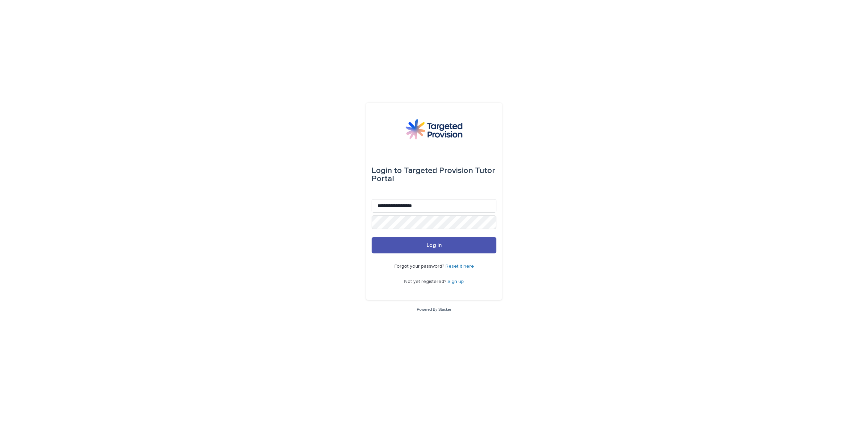 The height and width of the screenshot is (422, 868). I want to click on span: Login to, so click(386, 170).